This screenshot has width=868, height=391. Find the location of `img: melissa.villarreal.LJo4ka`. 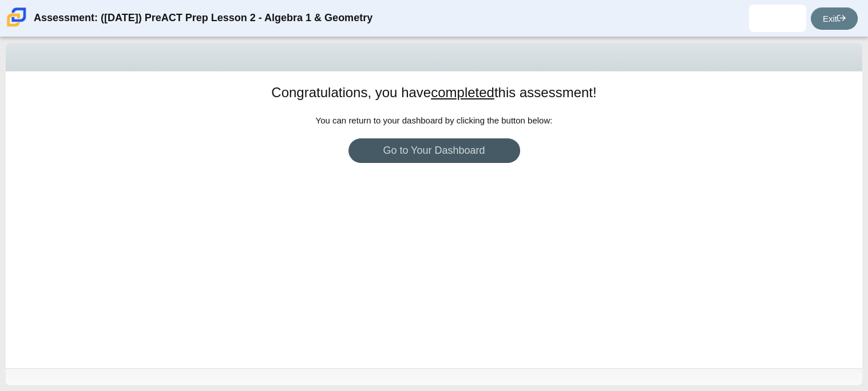

img: melissa.villarreal.LJo4ka is located at coordinates (777, 18).